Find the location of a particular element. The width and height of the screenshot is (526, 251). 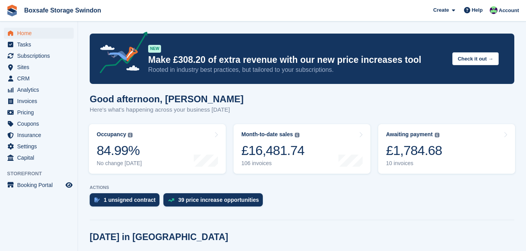

button: Check it out → is located at coordinates (476, 59).